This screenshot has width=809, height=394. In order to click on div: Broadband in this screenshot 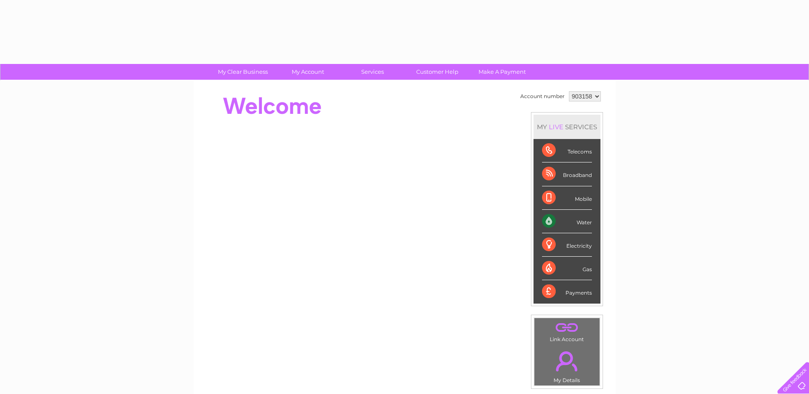, I will do `click(567, 174)`.